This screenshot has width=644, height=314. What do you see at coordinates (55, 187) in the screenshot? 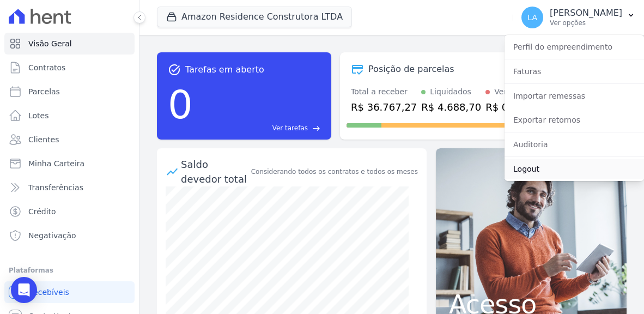
I see `span: Transferências` at bounding box center [55, 187].